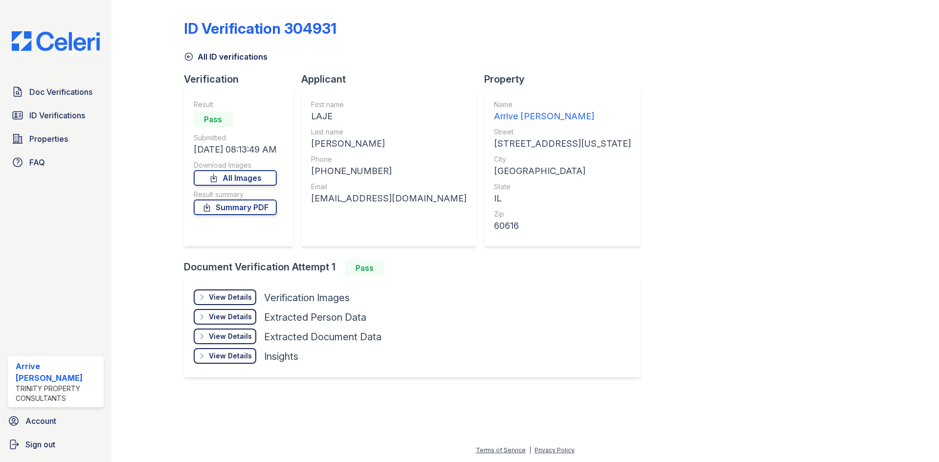 This screenshot has width=939, height=462. What do you see at coordinates (315, 317) in the screenshot?
I see `div: Extracted Person Data` at bounding box center [315, 317].